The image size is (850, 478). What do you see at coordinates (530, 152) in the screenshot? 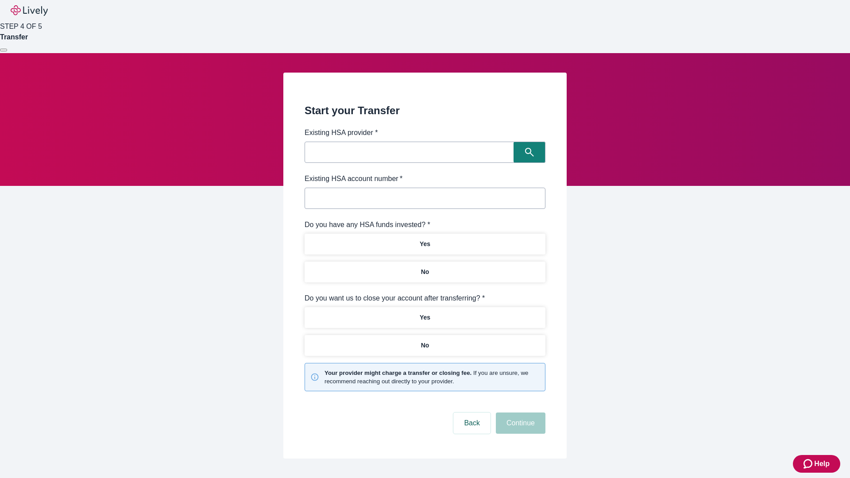
I see `button: Search icon` at bounding box center [530, 152].